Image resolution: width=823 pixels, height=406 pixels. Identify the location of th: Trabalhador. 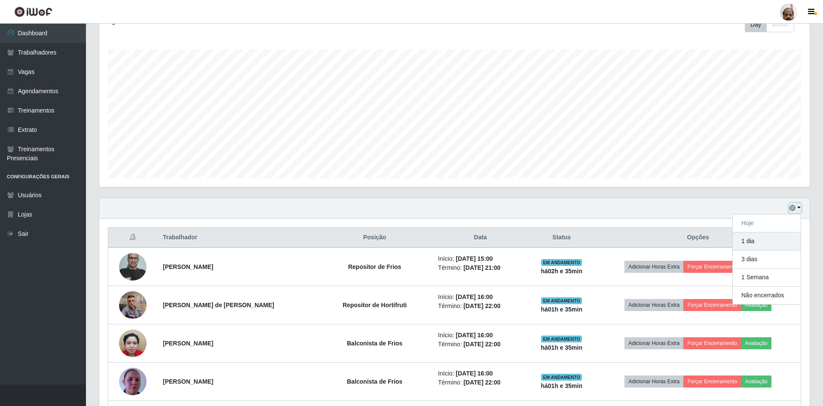
(237, 238).